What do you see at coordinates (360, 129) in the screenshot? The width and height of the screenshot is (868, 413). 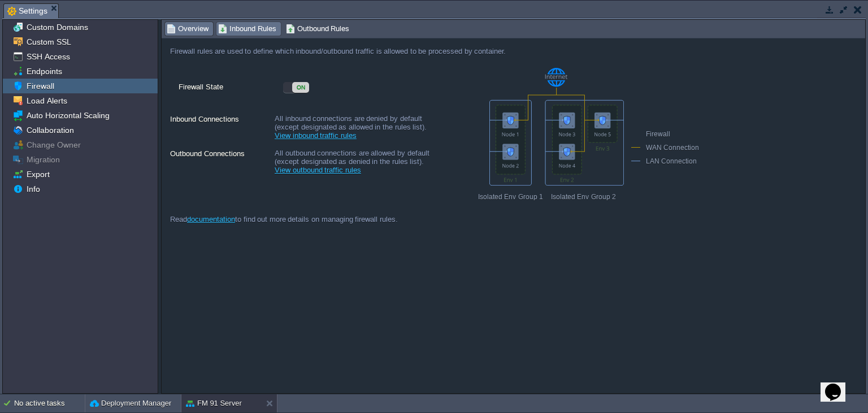 I see `div: All inbound connections are denied by default (except designated as allowed in the rules list).` at bounding box center [360, 129].